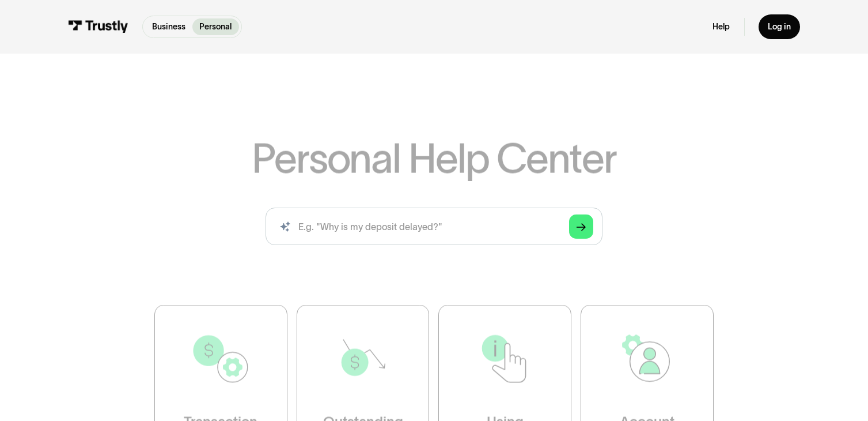  What do you see at coordinates (98, 26) in the screenshot?
I see `img: Trustly Logo` at bounding box center [98, 26].